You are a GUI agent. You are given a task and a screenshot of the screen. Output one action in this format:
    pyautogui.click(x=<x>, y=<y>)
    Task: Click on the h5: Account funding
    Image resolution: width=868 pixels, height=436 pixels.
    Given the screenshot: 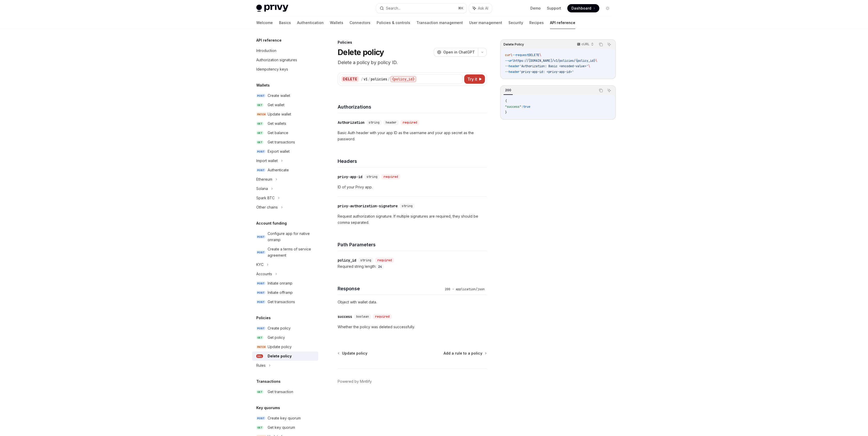 What is the action you would take?
    pyautogui.click(x=271, y=223)
    